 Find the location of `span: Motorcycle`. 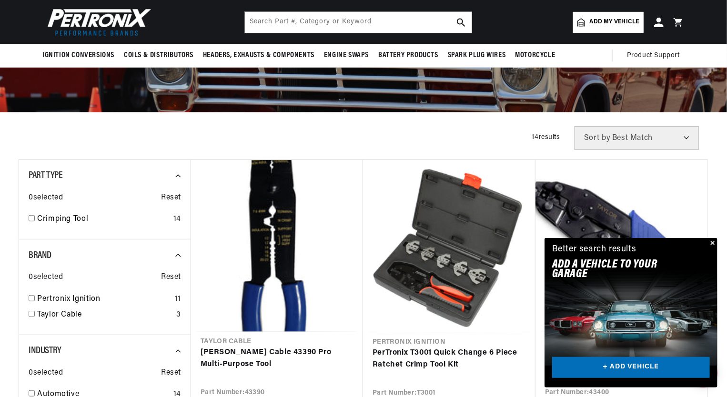

span: Motorcycle is located at coordinates (535, 55).